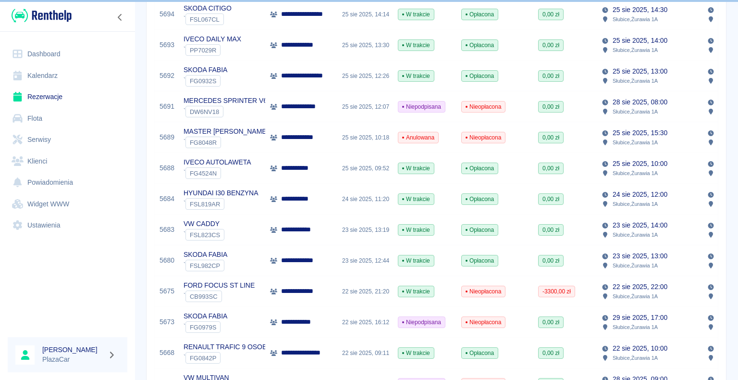  Describe the element at coordinates (203, 50) in the screenshot. I see `span: PP7029R` at that location.